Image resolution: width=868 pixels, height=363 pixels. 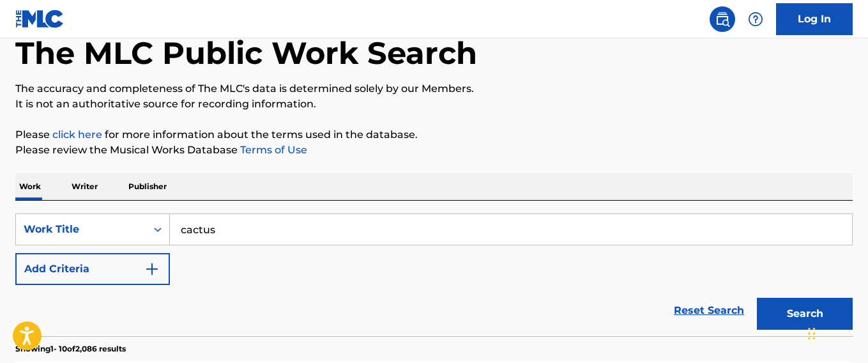 What do you see at coordinates (70, 349) in the screenshot?
I see `p: Showing 1 - 10 of 2,086 results` at bounding box center [70, 349].